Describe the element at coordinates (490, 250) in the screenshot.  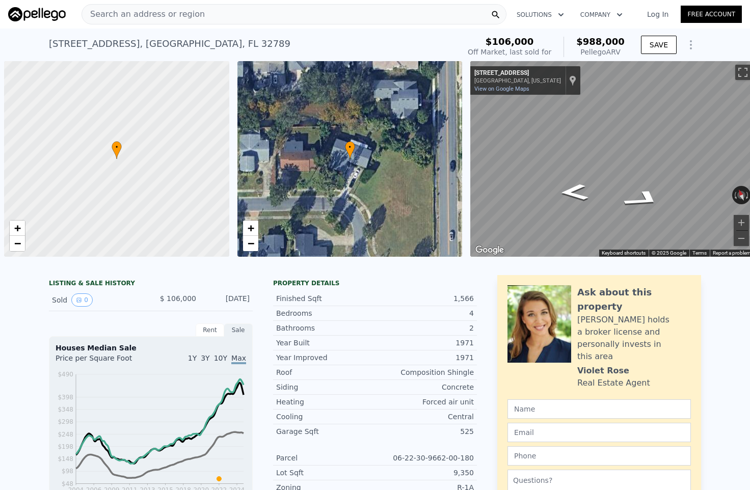
I see `a: Open this area in Google Maps (opens a new window)` at that location.